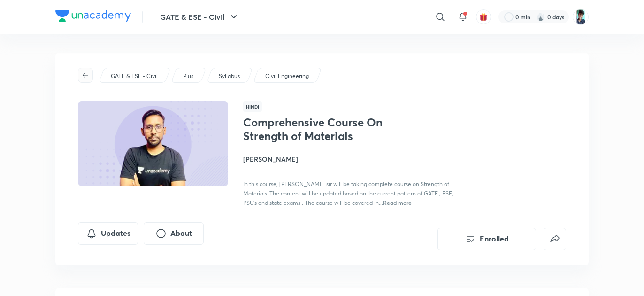 Image resolution: width=644 pixels, height=296 pixels. I want to click on img: avatar, so click(484, 17).